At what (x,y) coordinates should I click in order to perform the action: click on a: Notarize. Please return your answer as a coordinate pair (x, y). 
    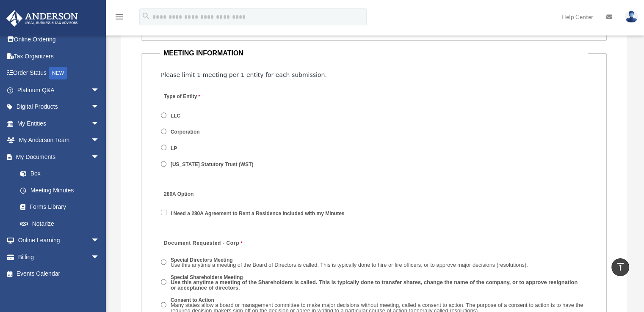
    Looking at the image, I should click on (62, 224).